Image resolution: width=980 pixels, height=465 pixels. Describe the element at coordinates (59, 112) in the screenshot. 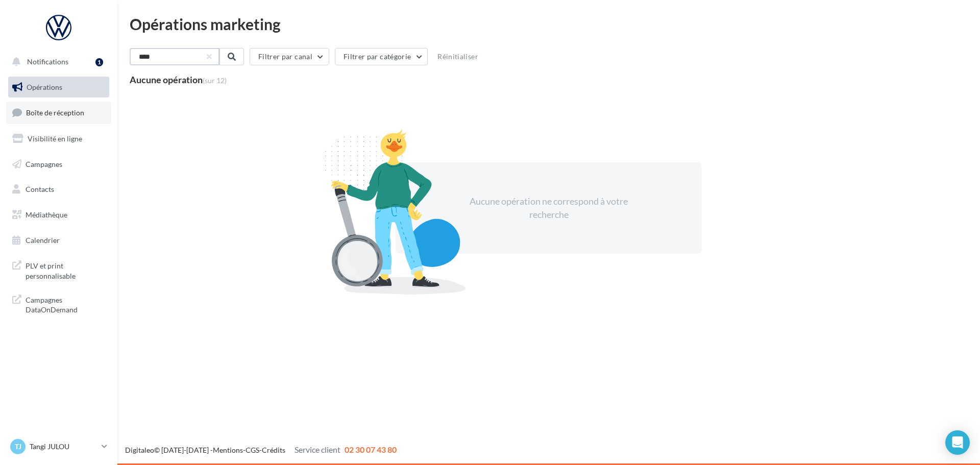

I see `a: Boîte de réception` at that location.